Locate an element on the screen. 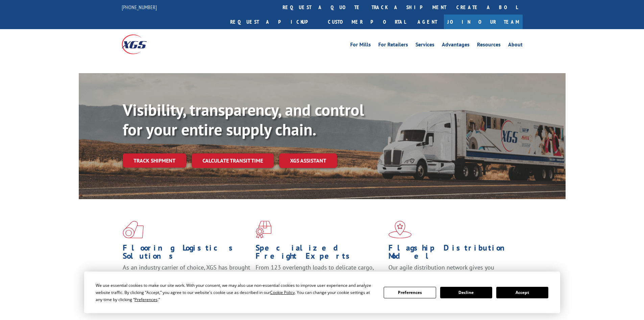 This screenshot has height=320, width=644. img: xgs-icon-focused-on-flooring-red is located at coordinates (263, 229).